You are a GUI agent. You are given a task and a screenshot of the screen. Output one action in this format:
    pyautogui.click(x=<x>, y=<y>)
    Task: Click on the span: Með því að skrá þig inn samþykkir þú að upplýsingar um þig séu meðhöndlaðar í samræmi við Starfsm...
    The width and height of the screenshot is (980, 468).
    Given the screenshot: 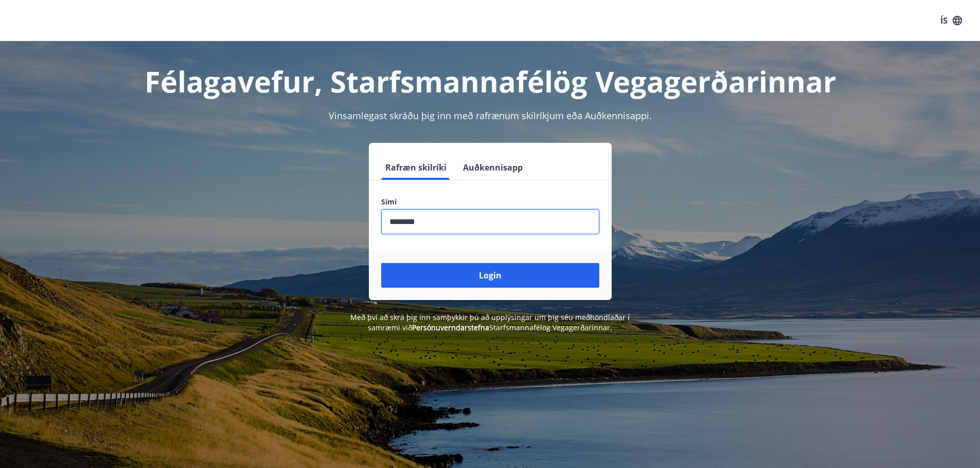 What is the action you would take?
    pyautogui.click(x=490, y=323)
    